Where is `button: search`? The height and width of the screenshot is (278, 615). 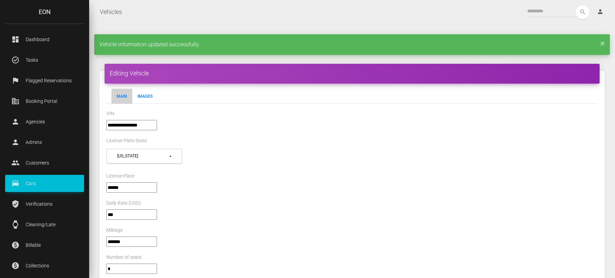
button: search is located at coordinates (583, 12).